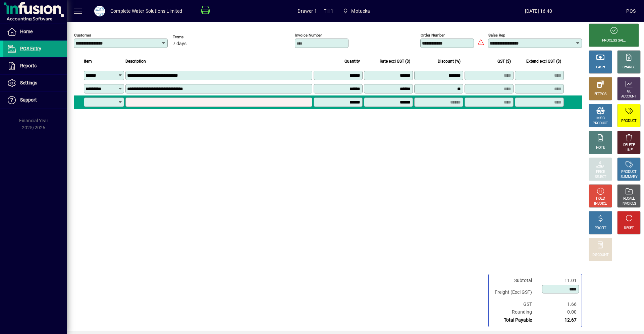 This screenshot has width=644, height=334. What do you see at coordinates (28, 83) in the screenshot?
I see `span: Settings` at bounding box center [28, 83].